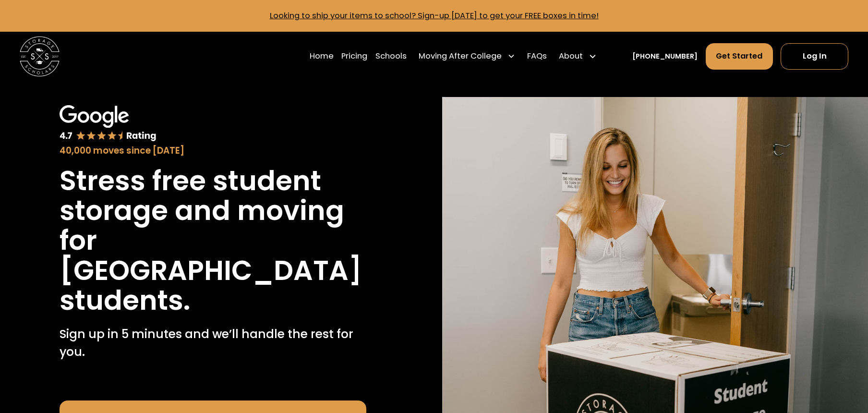 The image size is (868, 413). What do you see at coordinates (815, 57) in the screenshot?
I see `a: Log In` at bounding box center [815, 57].